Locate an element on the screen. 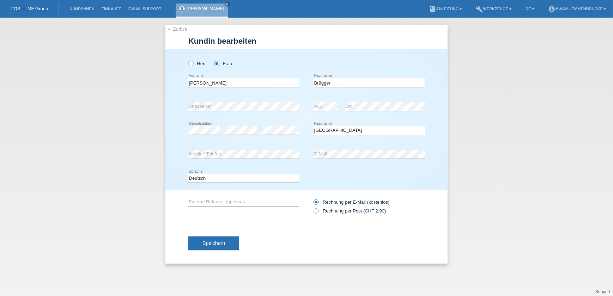  a: Support is located at coordinates (602, 292).